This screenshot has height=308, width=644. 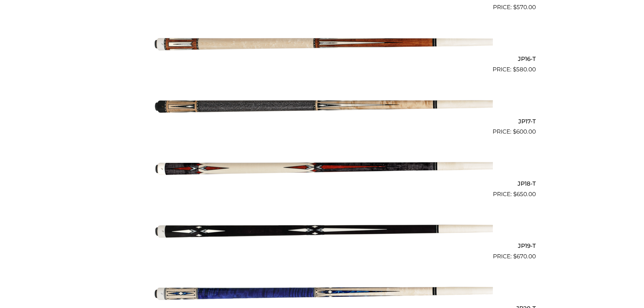 I want to click on a: JP16-T $580.00, so click(x=322, y=44).